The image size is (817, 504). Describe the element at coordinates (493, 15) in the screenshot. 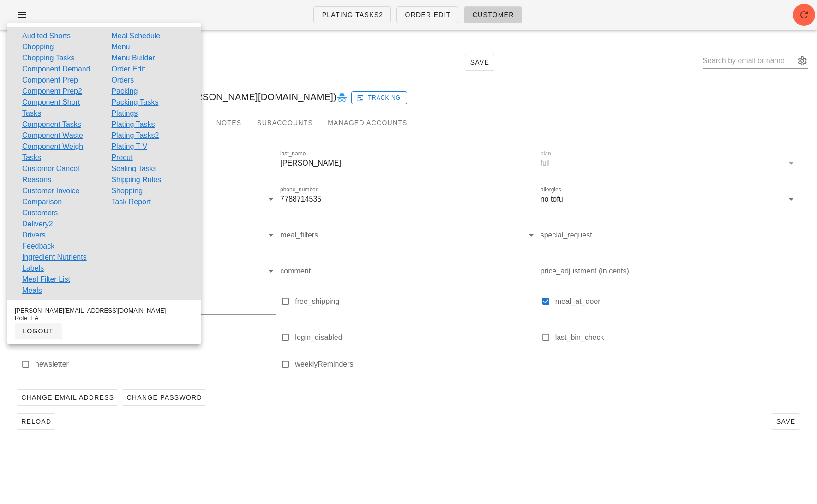

I see `span: Customer` at that location.